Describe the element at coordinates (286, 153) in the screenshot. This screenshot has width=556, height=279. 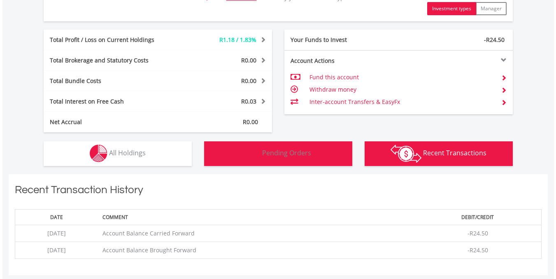
I see `span: Pending Orders` at that location.